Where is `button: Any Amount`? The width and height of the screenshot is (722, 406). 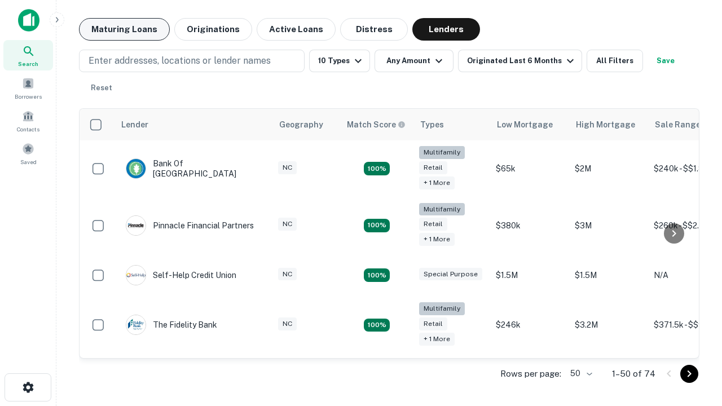
button: Any Amount is located at coordinates (414, 61).